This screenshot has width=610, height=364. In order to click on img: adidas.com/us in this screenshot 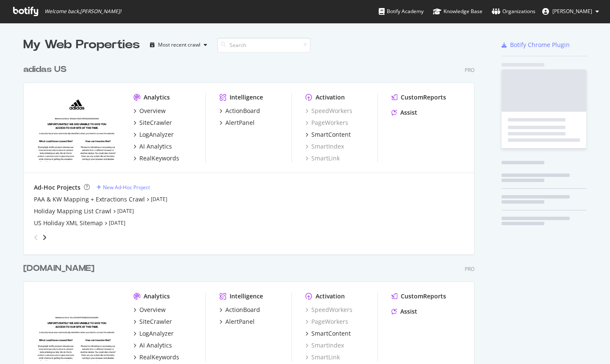, I will do `click(77, 127)`.